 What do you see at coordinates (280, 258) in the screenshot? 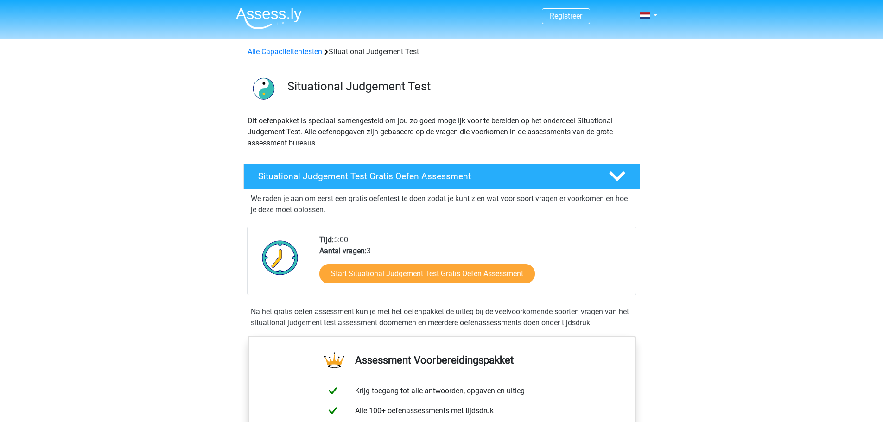
I see `img: Klok` at bounding box center [280, 258].